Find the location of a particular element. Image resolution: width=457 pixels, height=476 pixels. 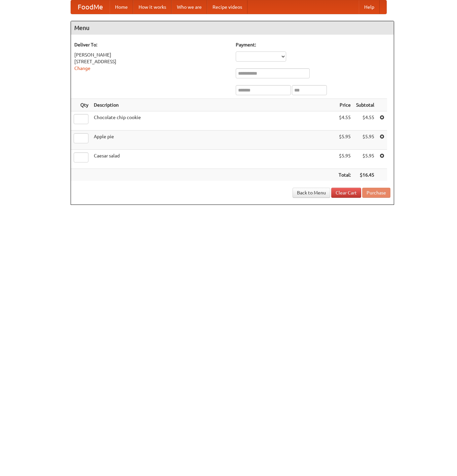

a: Help is located at coordinates (370, 7).